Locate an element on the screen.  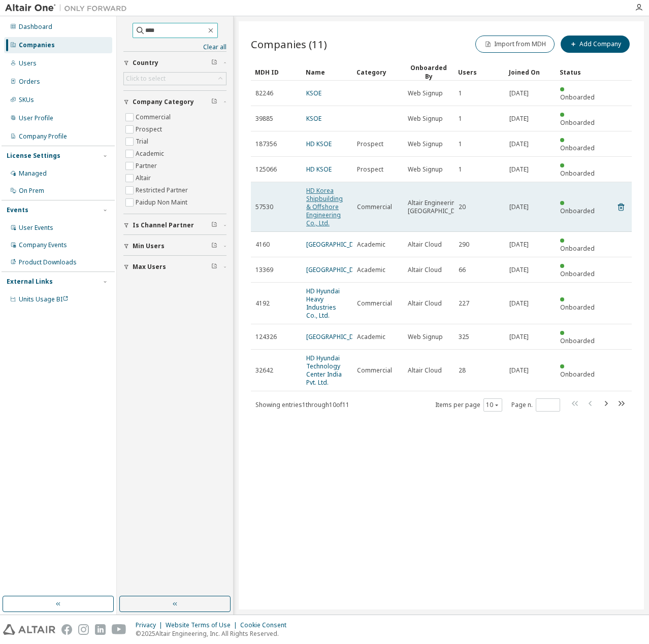
div: Category is located at coordinates (377, 72).